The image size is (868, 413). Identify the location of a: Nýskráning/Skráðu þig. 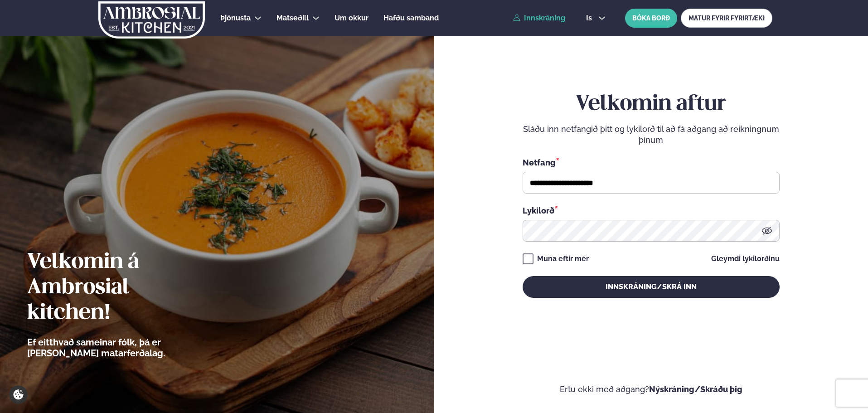
(696, 389).